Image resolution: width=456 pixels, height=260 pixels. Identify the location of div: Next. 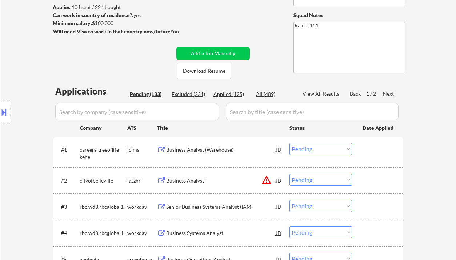
(389, 94).